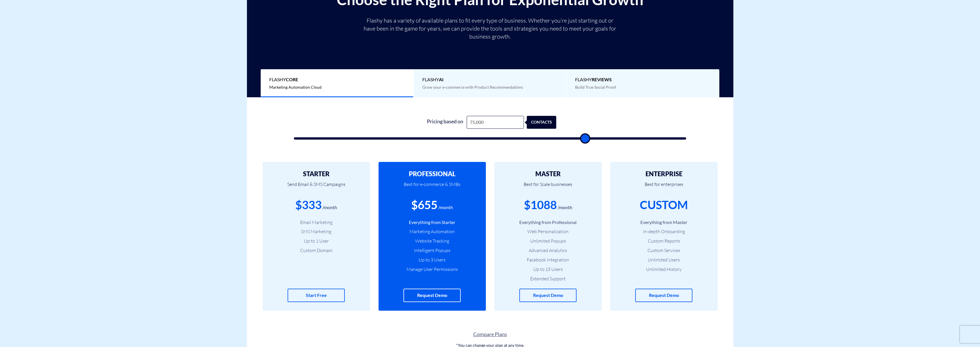  I want to click on li: Custom Domain, so click(316, 251).